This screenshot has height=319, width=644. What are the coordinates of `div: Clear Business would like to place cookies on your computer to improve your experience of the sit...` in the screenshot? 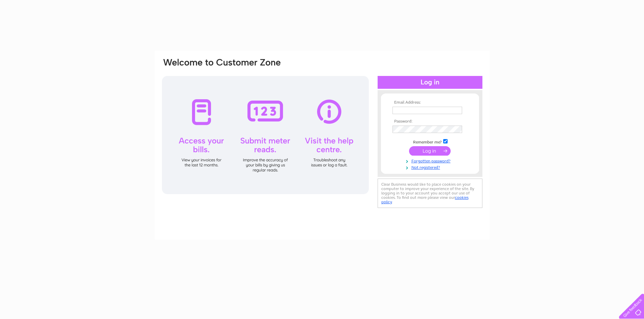 It's located at (430, 193).